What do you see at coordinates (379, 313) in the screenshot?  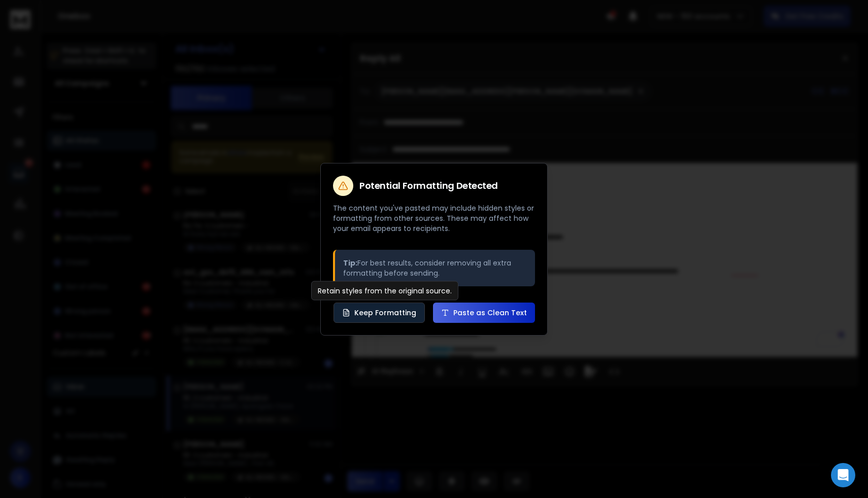 I see `button: Keep Formatting` at bounding box center [379, 313].